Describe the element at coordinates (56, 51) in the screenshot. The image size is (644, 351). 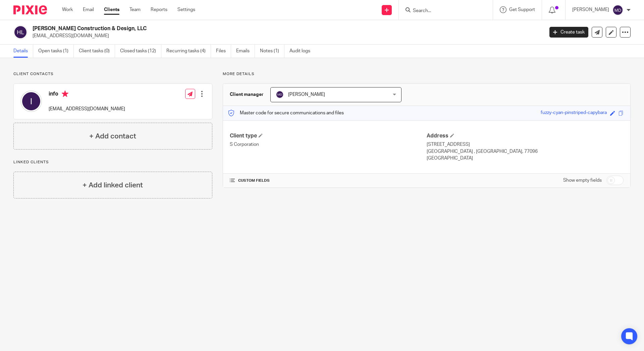
I see `a: Open tasks (1)` at that location.